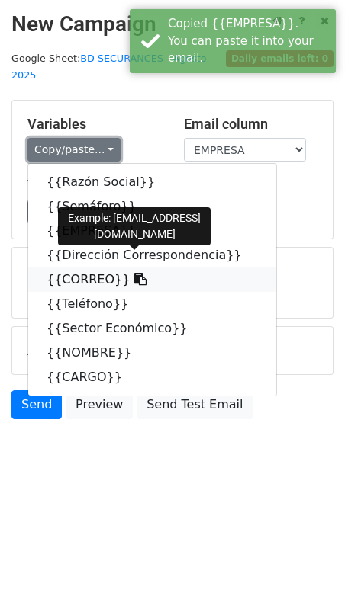 This screenshot has width=345, height=599. I want to click on a: {{Dirección Correspondencia}}, so click(152, 255).